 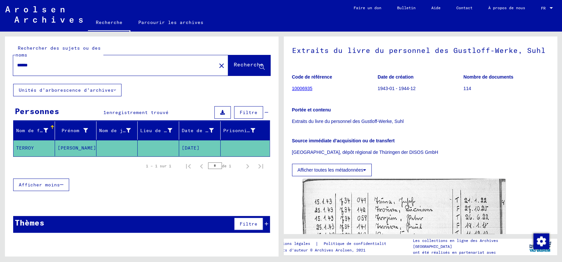 I want to click on font: Rechercher des sujets ou des noms, so click(x=58, y=51).